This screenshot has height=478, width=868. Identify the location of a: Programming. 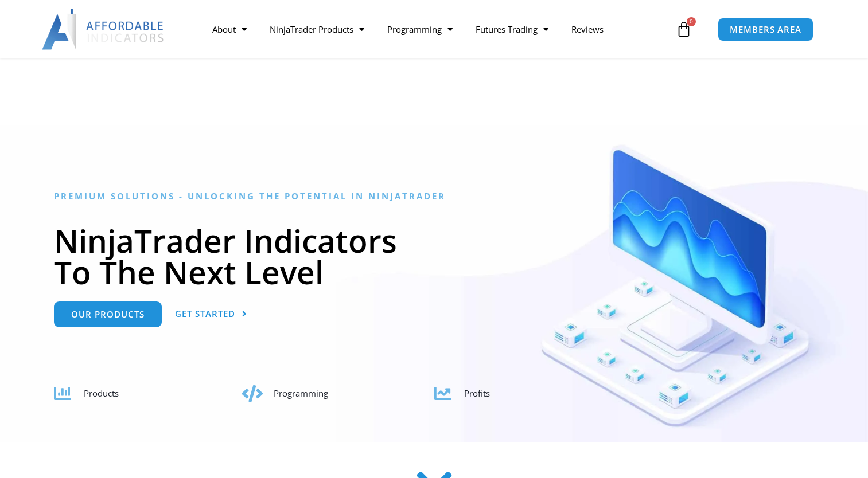
(420, 29).